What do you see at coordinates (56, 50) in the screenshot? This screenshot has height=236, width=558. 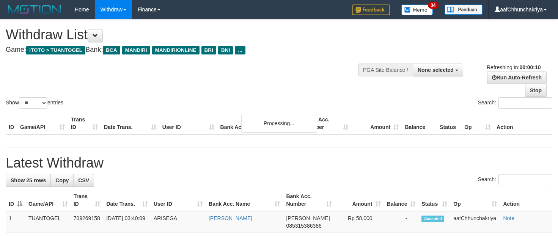 I see `span: ITOTO > TUANTOGEL` at bounding box center [56, 50].